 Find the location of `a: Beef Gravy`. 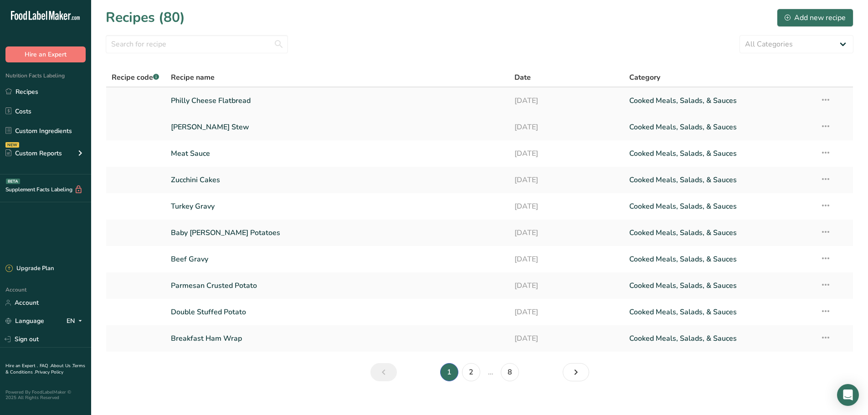

a: Beef Gravy is located at coordinates (337, 259).